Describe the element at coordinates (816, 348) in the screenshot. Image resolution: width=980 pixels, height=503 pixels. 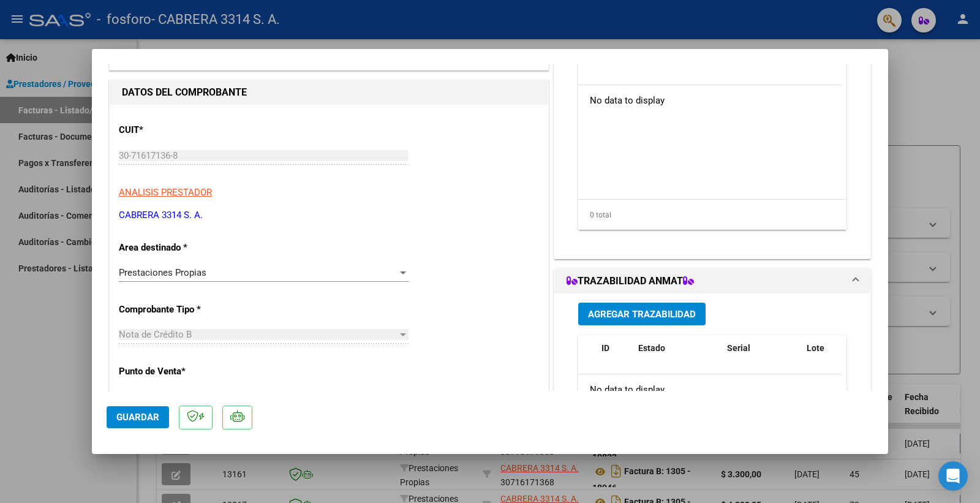
I see `span: Lote` at that location.